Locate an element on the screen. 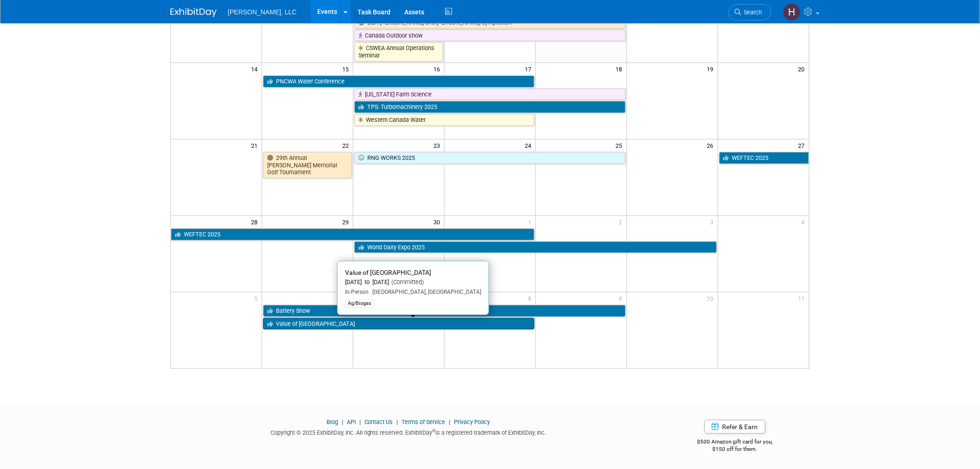 Image resolution: width=980 pixels, height=469 pixels. a: Battery Show is located at coordinates (444, 311).